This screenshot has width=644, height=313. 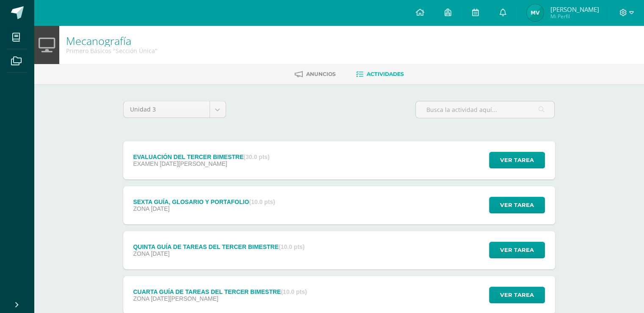 I want to click on div: SEXTA GUÍA, GLOSARIO Y PORTAFOLIO, so click(x=204, y=201).